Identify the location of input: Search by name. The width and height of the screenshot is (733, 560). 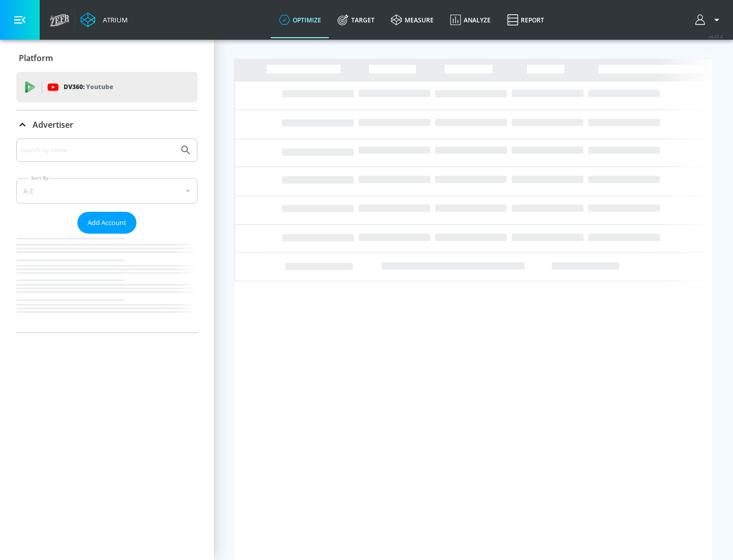
(97, 151).